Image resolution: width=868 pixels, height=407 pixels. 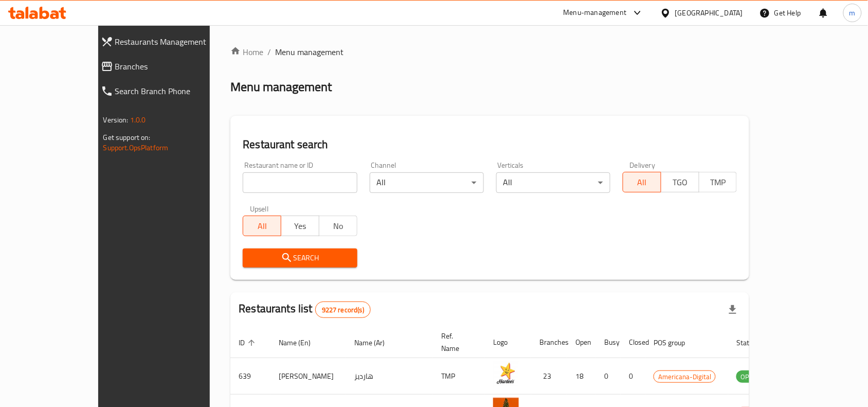 I want to click on span: Yes, so click(x=300, y=226).